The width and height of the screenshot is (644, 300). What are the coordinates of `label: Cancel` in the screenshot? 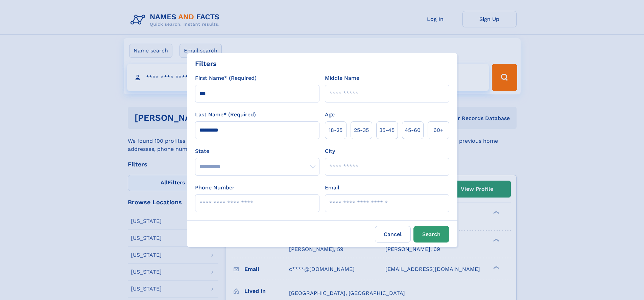 It's located at (393, 234).